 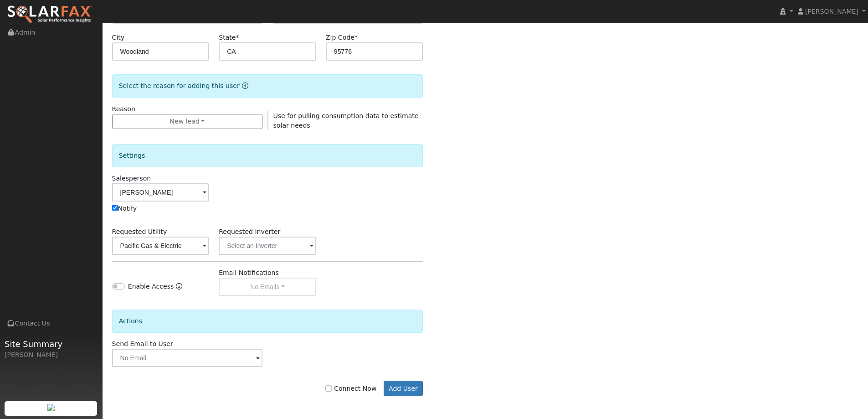 What do you see at coordinates (119, 38) in the screenshot?
I see `label: City` at bounding box center [119, 38].